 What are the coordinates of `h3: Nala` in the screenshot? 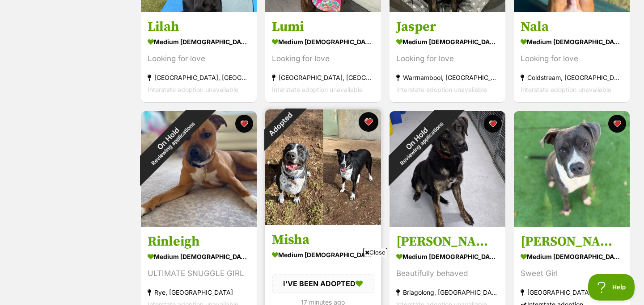 It's located at (571, 27).